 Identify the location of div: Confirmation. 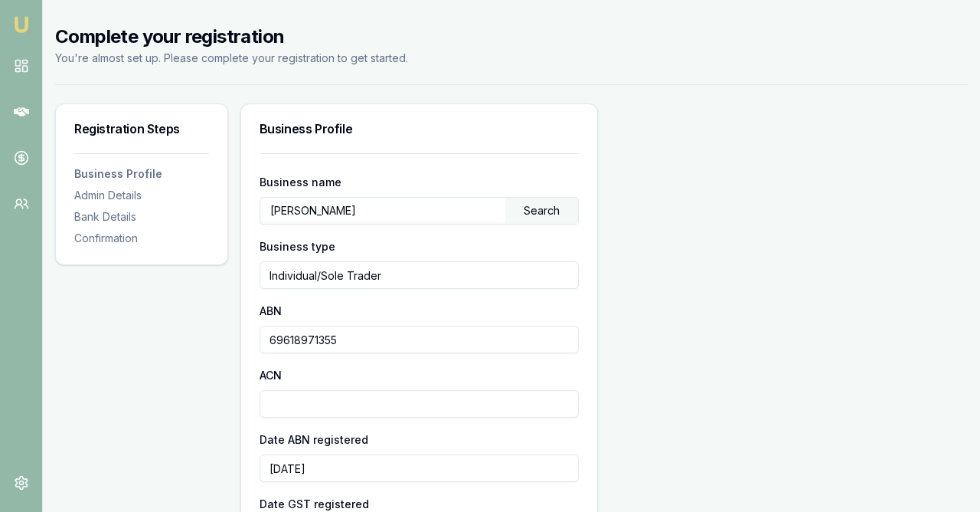
(141, 239).